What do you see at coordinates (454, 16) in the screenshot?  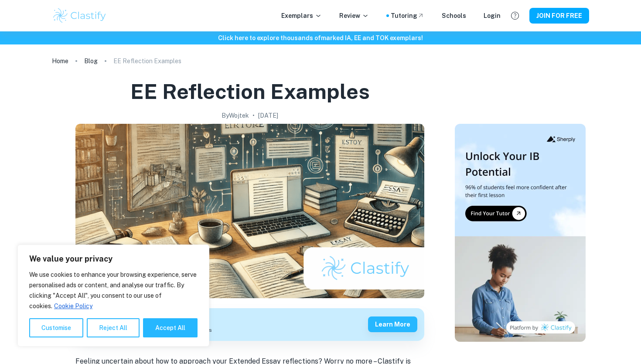 I see `a: Schools` at bounding box center [454, 16].